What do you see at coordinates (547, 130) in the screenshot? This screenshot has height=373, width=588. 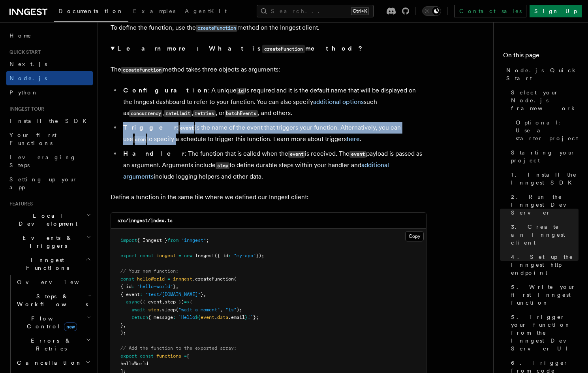 I see `span: Optional: Use a starter project` at bounding box center [547, 130].